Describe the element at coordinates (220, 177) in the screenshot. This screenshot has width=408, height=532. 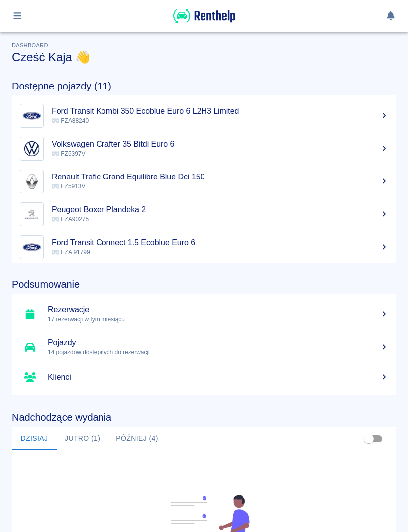
I see `h5: Renault Trafic Grand Equilibre Blue Dci 150` at that location.